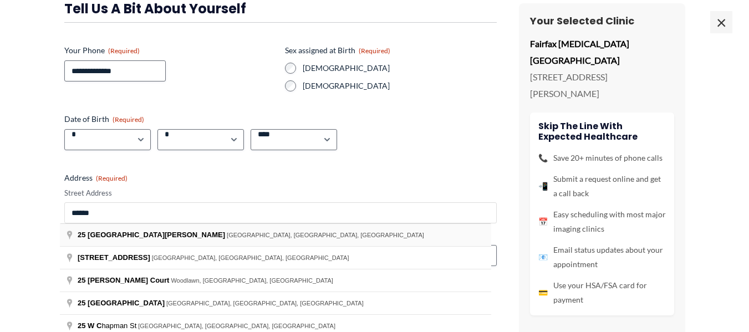  What do you see at coordinates (280, 193) in the screenshot?
I see `label: Street Address` at bounding box center [280, 193].